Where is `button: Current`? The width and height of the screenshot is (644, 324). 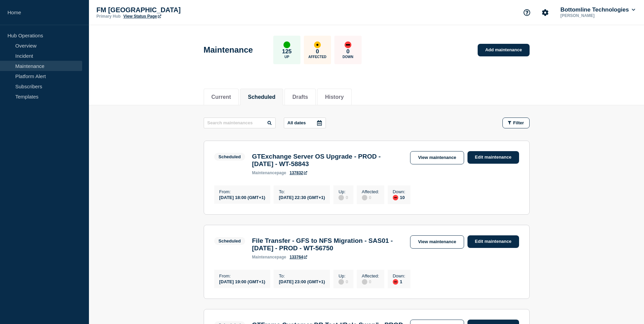
button: Current is located at coordinates (221, 97).